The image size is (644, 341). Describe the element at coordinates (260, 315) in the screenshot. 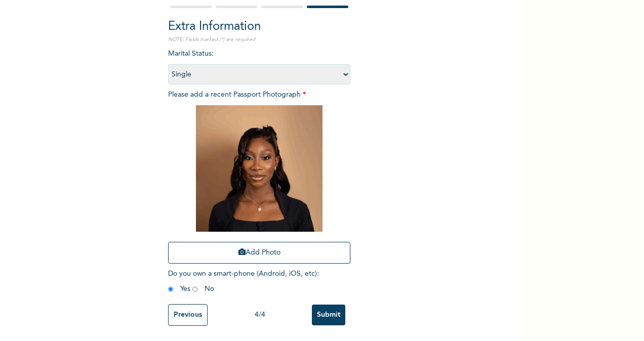

I see `div: 4 / 4` at that location.